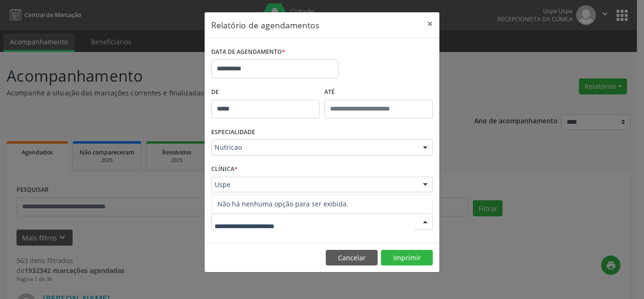 The width and height of the screenshot is (644, 299). What do you see at coordinates (430, 24) in the screenshot?
I see `button: Close` at bounding box center [430, 24].